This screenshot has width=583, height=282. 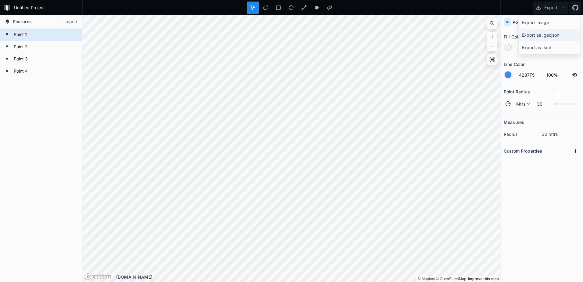 I want to click on div: Export as .geojson, so click(x=549, y=35).